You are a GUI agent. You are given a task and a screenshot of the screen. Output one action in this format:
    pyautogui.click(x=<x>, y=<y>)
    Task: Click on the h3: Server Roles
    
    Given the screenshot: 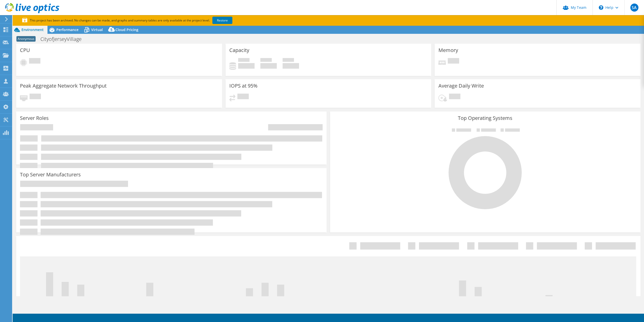 What is the action you would take?
    pyautogui.click(x=34, y=118)
    